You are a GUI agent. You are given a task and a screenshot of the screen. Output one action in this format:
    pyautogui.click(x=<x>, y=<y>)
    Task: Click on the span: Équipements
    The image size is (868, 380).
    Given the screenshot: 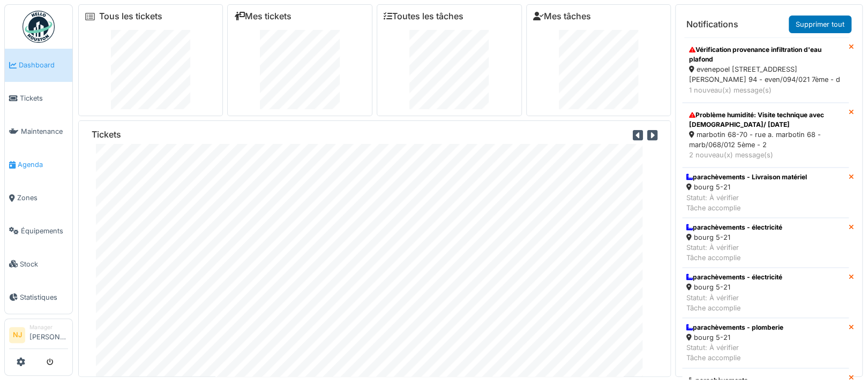 What is the action you would take?
    pyautogui.click(x=45, y=231)
    